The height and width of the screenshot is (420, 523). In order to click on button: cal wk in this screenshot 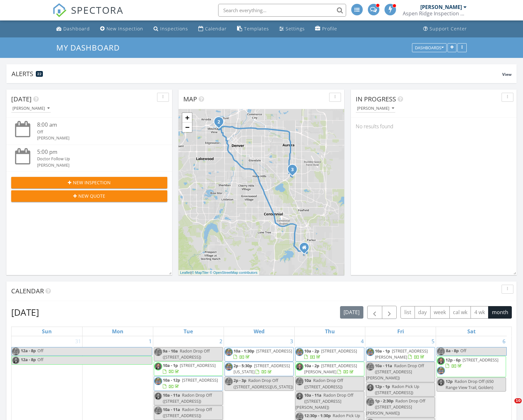, I will do `click(460, 312)`.